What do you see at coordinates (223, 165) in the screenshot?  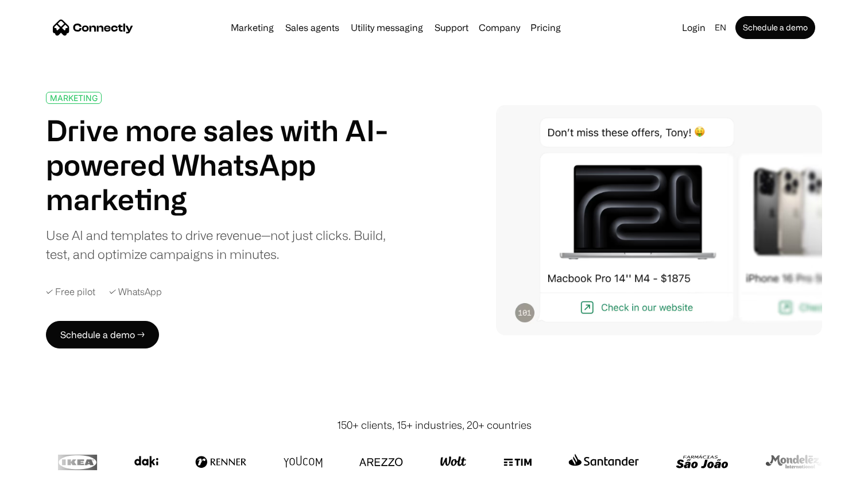 I see `h1: Drive more sales with AI-powered WhatsApp marketing` at bounding box center [223, 165].